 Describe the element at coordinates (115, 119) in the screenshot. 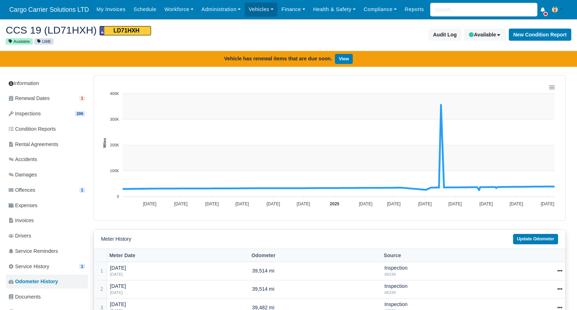

I see `tspan: 300K` at that location.